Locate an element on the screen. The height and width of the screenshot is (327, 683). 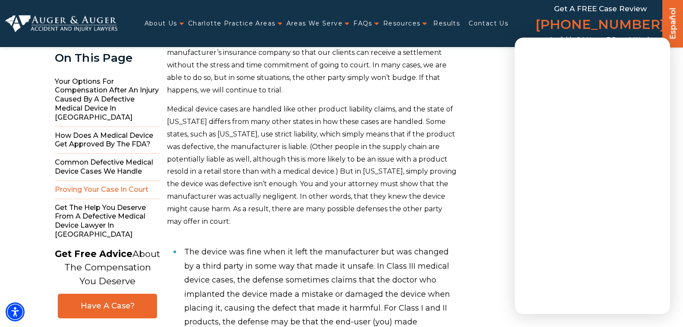
div: On This Page is located at coordinates (107, 58).